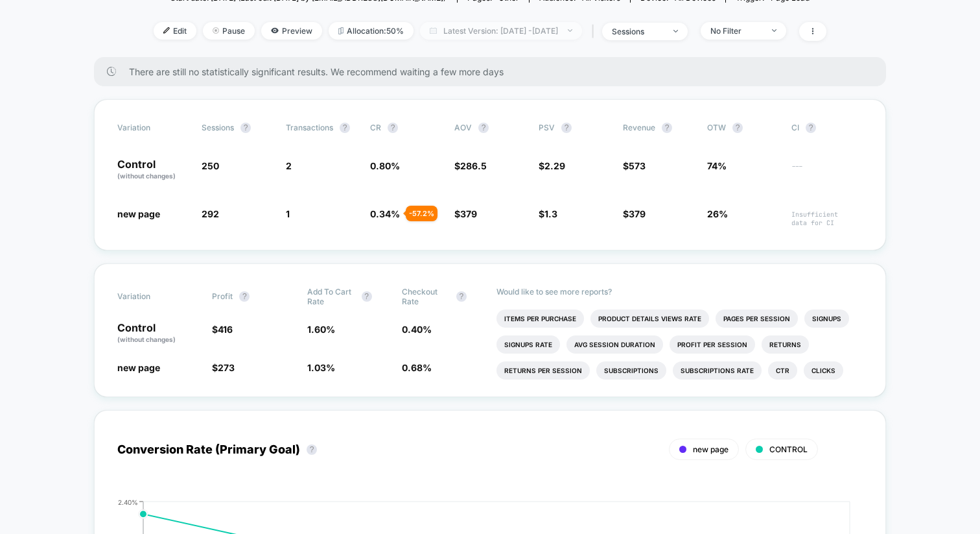 Image resolution: width=980 pixels, height=534 pixels. I want to click on span: Profit, so click(222, 296).